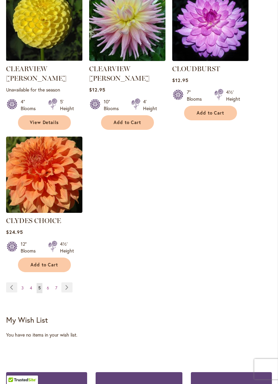  What do you see at coordinates (44, 174) in the screenshot?
I see `img: Clyde's Choice` at bounding box center [44, 174].